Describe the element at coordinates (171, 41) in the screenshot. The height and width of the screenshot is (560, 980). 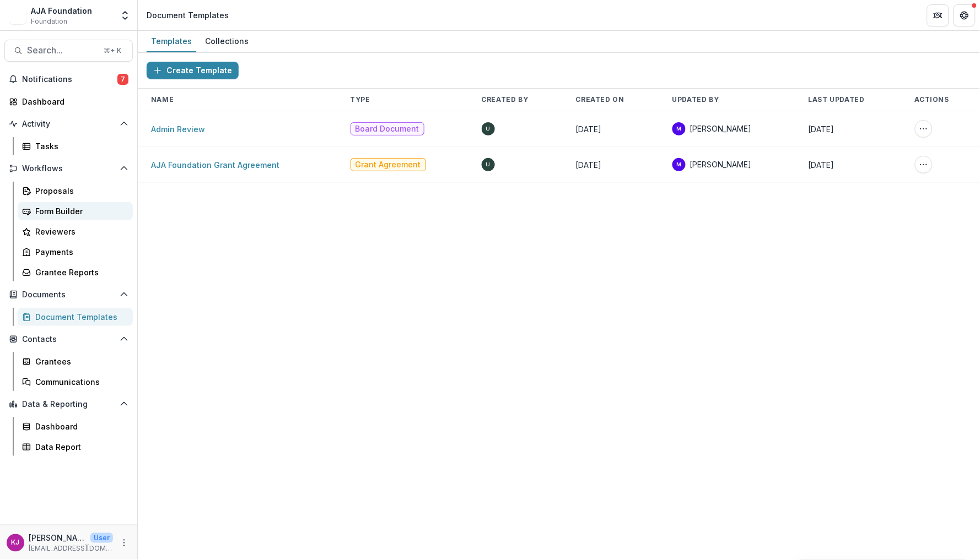
I see `a: Templates` at that location.